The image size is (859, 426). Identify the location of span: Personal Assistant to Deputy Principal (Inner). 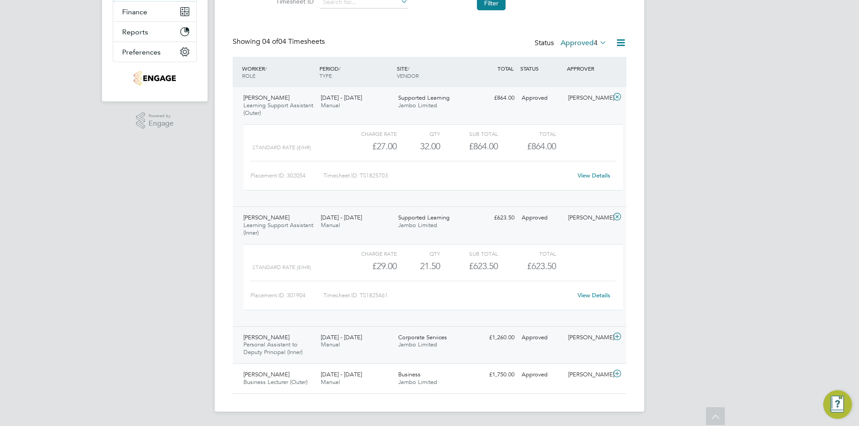
(273, 349).